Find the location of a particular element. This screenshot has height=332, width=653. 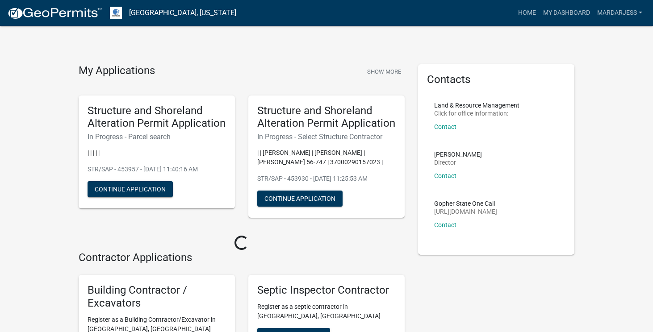

h5: Septic Inspector Contractor is located at coordinates (327, 290).